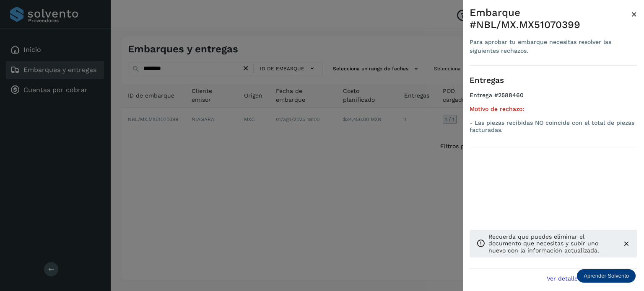 The height and width of the screenshot is (291, 644). Describe the element at coordinates (606, 276) in the screenshot. I see `div: Aprender Solvento` at that location.